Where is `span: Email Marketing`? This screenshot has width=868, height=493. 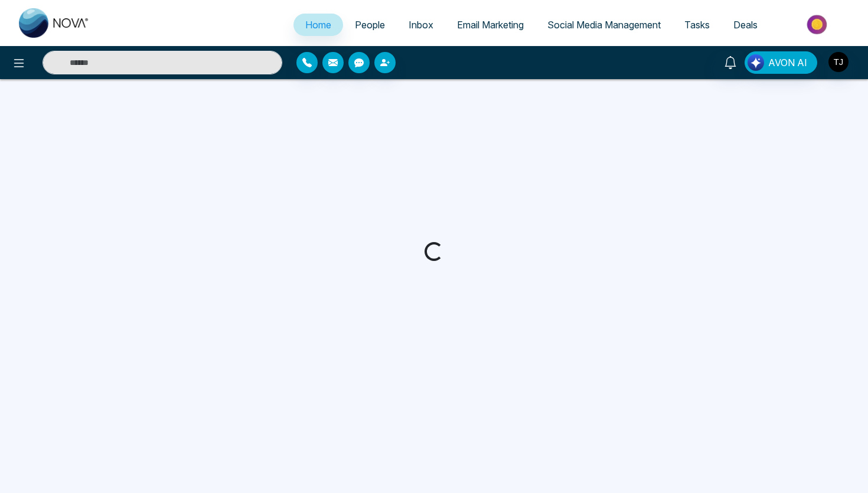 span: Email Marketing is located at coordinates (490, 25).